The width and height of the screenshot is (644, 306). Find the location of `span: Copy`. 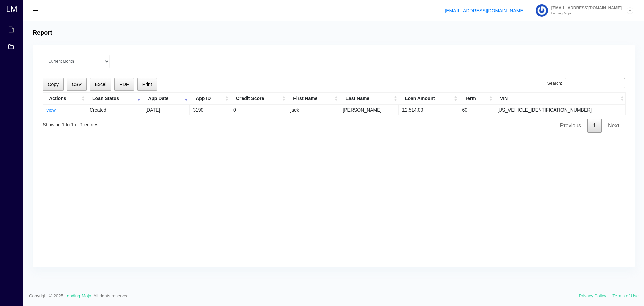

span: Copy is located at coordinates (53, 84).